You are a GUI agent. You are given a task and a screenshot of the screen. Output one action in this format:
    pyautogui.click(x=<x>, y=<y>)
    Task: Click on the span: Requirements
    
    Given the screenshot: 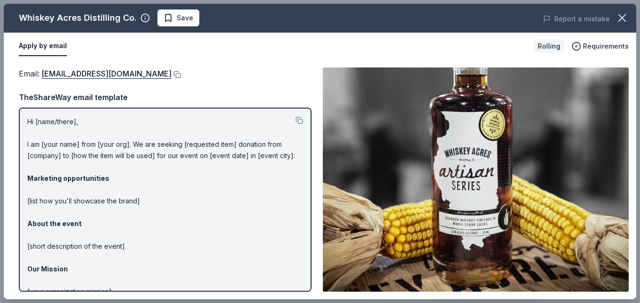 What is the action you would take?
    pyautogui.click(x=606, y=46)
    